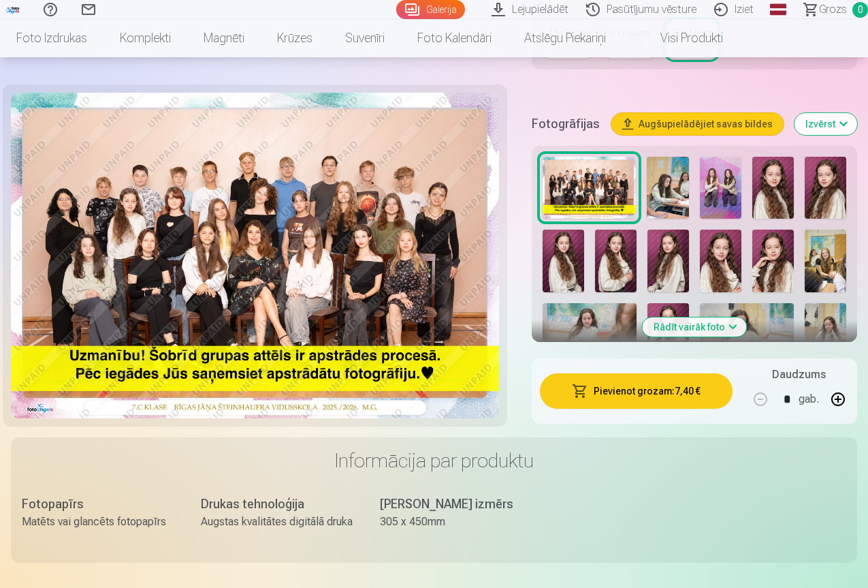 This screenshot has width=868, height=588. I want to click on button: Rādīt vairāk foto, so click(695, 326).